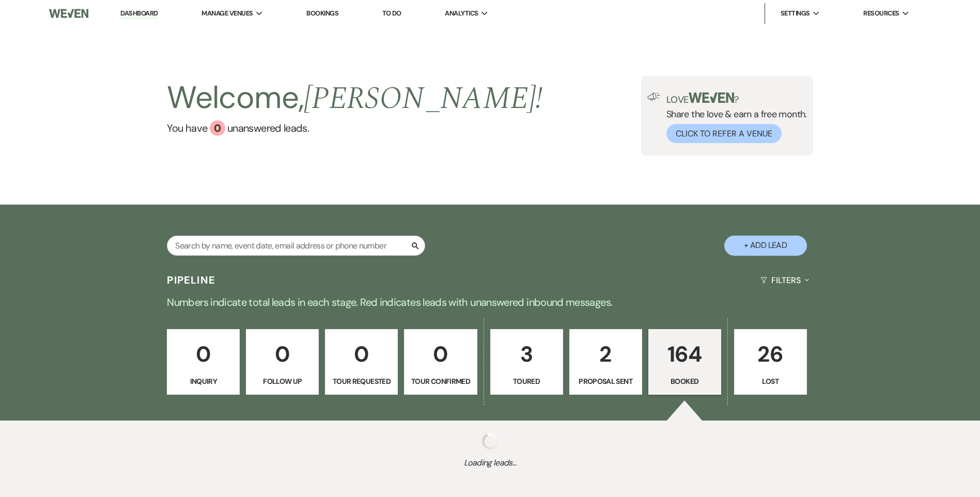 The image size is (980, 497). I want to click on button: Click to Refer a Venue, so click(724, 134).